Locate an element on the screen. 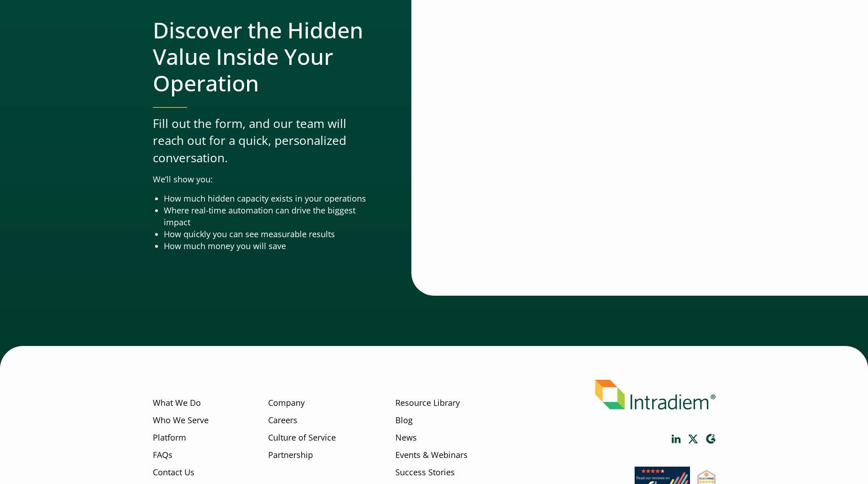 The width and height of the screenshot is (868, 484). a: Careers is located at coordinates (283, 420).